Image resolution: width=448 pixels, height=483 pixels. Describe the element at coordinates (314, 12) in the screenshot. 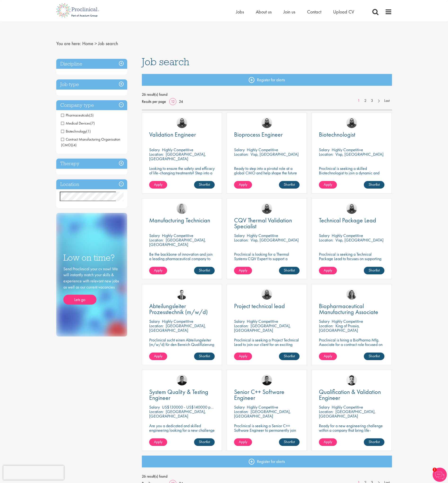

I see `span: Contact` at that location.